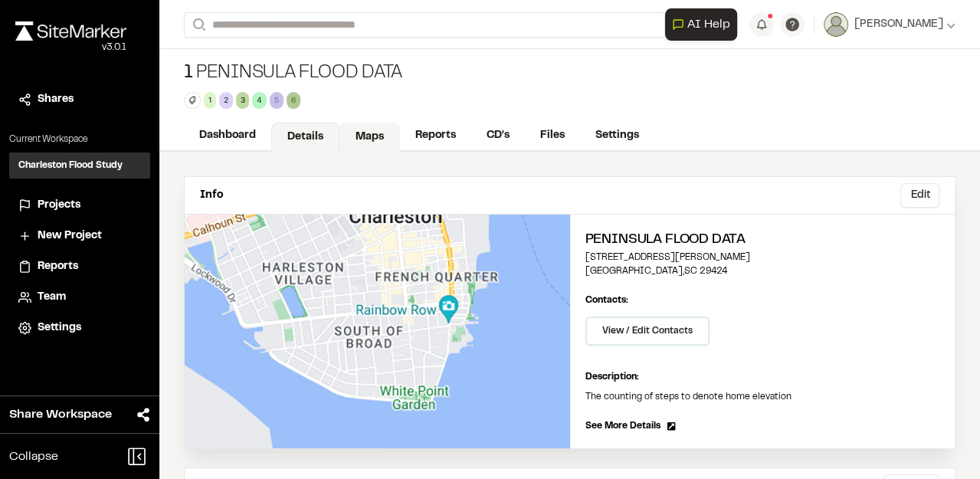 This screenshot has height=479, width=980. What do you see at coordinates (56, 100) in the screenshot?
I see `span: Shares` at bounding box center [56, 100].